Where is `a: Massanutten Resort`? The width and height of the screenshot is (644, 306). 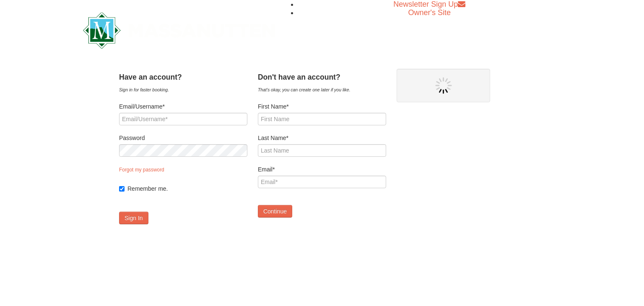 a: Massanutten Resort is located at coordinates (179, 29).